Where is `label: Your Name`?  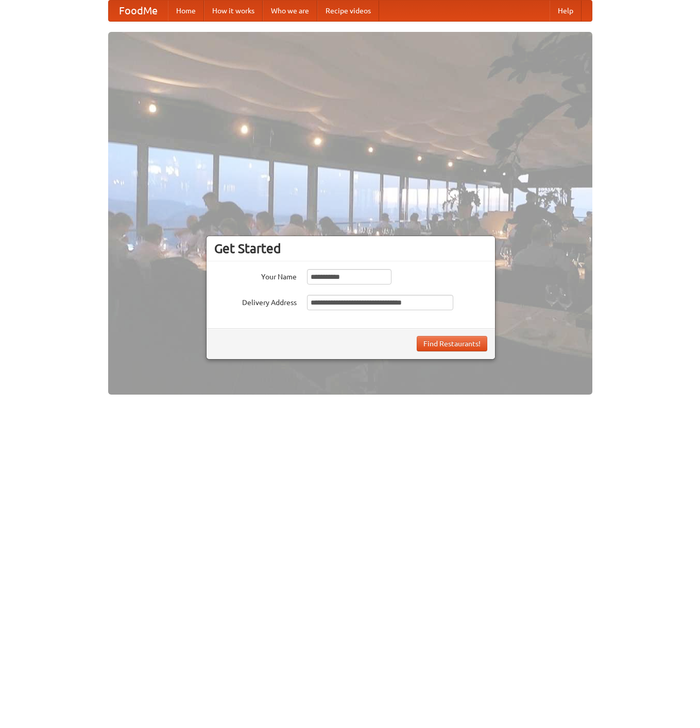
label: Your Name is located at coordinates (256, 276).